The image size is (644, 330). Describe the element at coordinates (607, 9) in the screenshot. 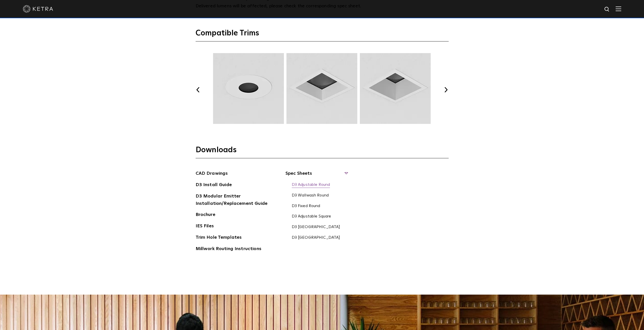

I see `img: search icon` at that location.